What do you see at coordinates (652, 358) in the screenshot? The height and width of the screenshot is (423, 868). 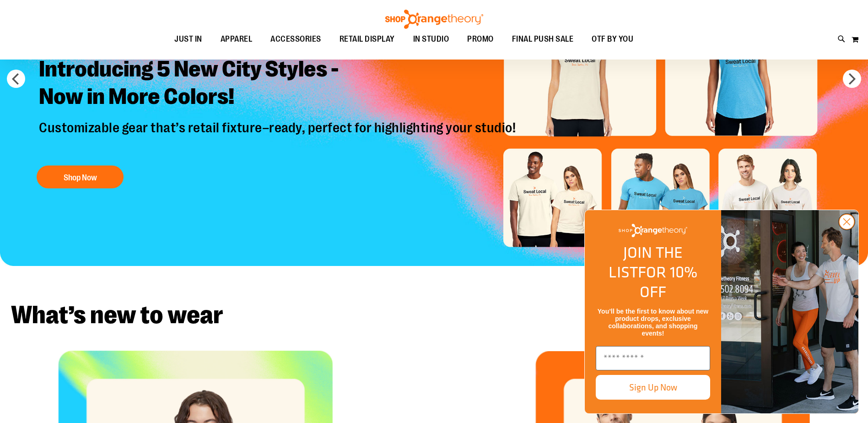 I see `input: Enter email` at bounding box center [652, 358].